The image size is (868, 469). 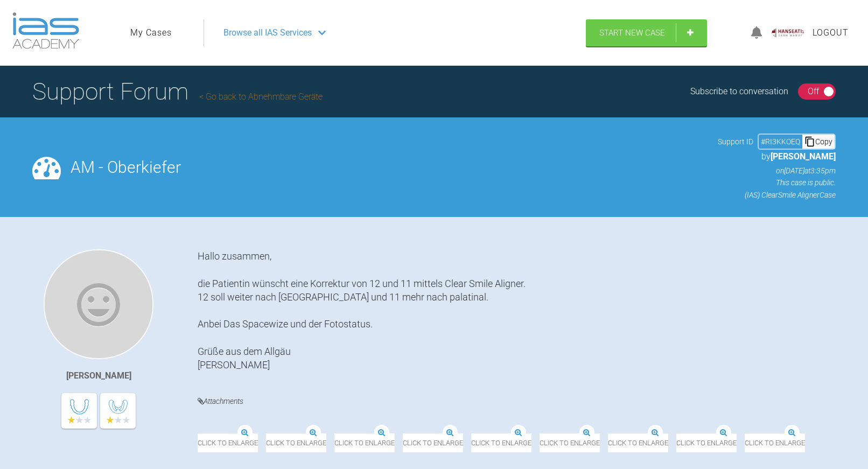 What do you see at coordinates (736, 142) in the screenshot?
I see `span: Support ID` at bounding box center [736, 142].